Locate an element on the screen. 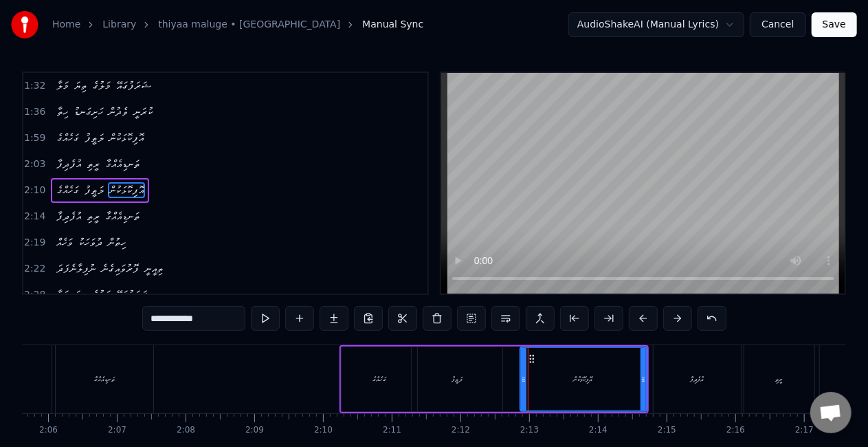 Image resolution: width=868 pixels, height=447 pixels. div: 2:06 is located at coordinates (48, 430).